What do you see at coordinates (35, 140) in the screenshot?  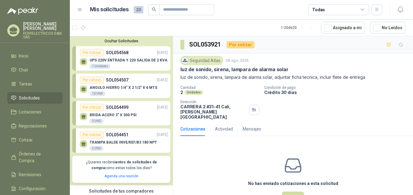 I see `a: Cotizar` at bounding box center [35, 140].